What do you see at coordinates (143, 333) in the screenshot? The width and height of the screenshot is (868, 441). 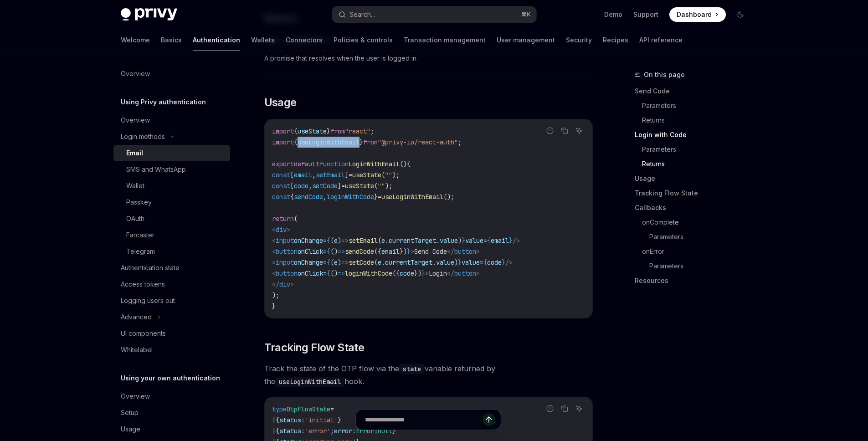 I see `div: UI components` at bounding box center [143, 333].